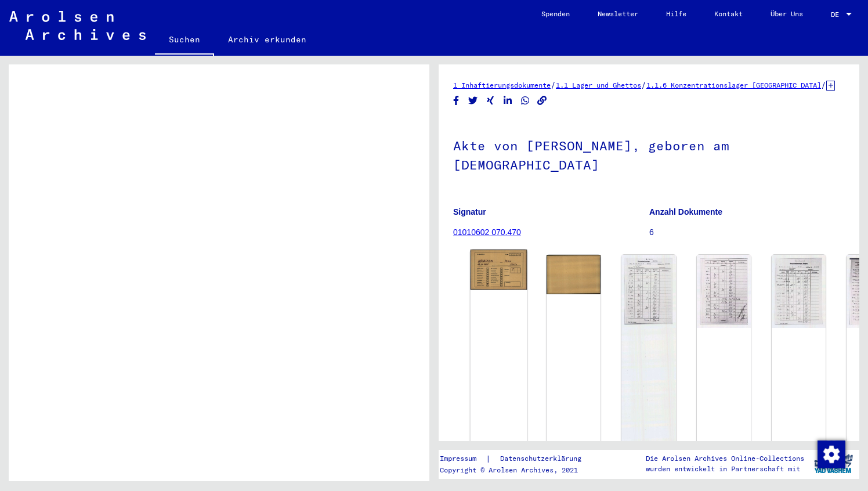 This screenshot has width=868, height=491. I want to click on button: Copy link, so click(542, 101).